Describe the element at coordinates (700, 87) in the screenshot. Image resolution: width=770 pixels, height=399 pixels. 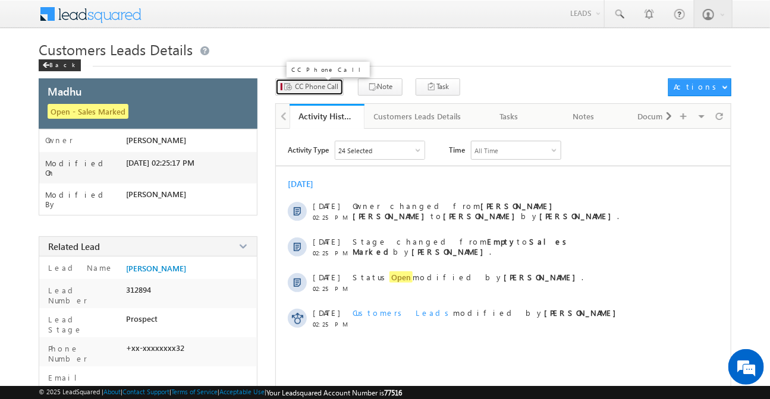
I see `button: Actions` at that location.